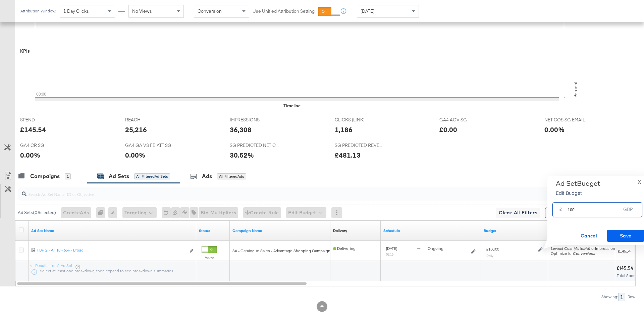 The width and height of the screenshot is (644, 329). Describe the element at coordinates (45, 145) in the screenshot. I see `span: GA4 CR SG` at that location.